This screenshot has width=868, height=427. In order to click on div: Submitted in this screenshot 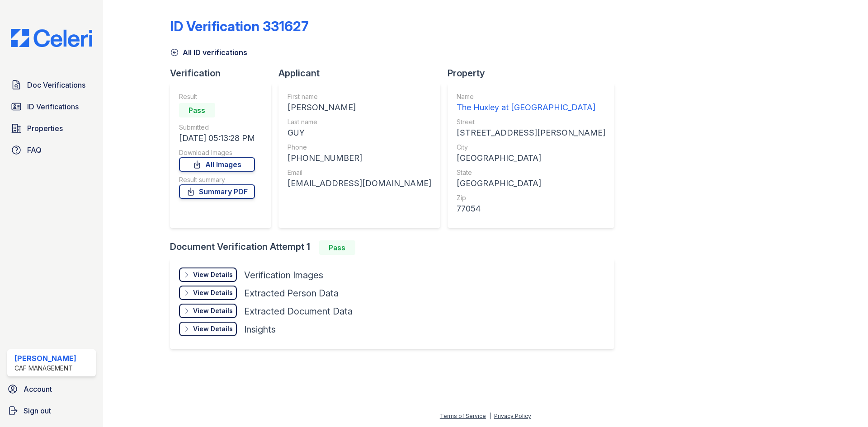, I will do `click(217, 128)`.